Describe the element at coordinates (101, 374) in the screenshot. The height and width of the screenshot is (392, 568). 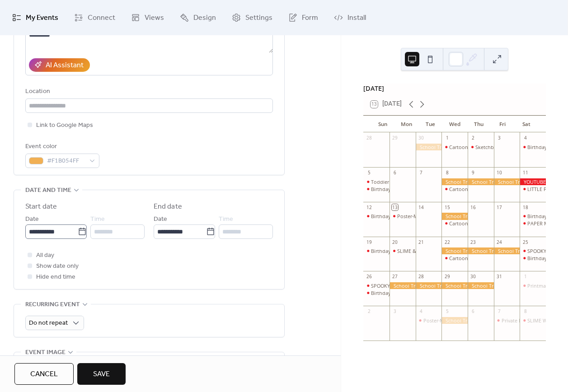
I see `span: Save` at that location.